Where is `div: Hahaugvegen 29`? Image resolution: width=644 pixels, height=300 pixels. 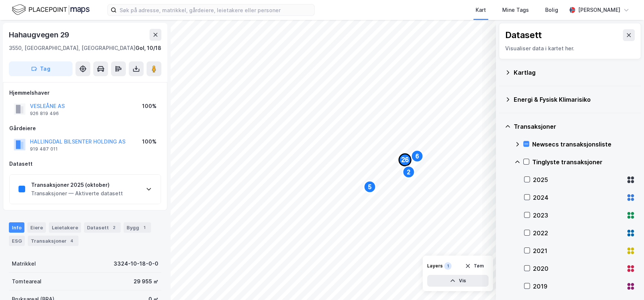 div: Hahaugvegen 29 is located at coordinates (40, 35).